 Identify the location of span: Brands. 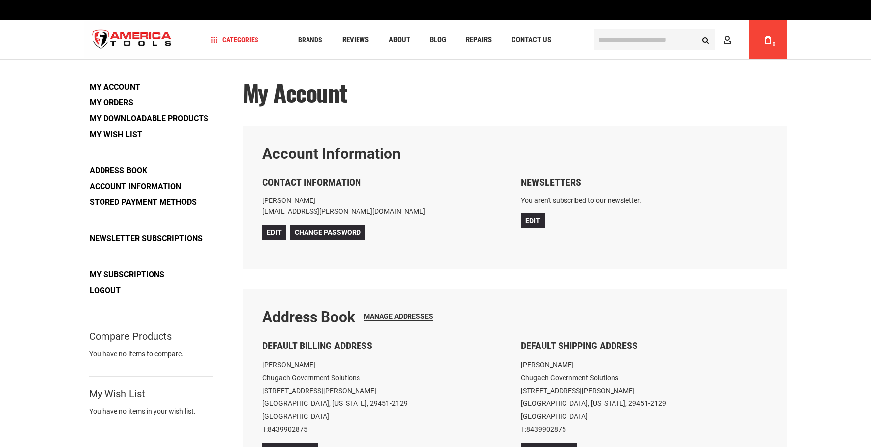
(310, 40).